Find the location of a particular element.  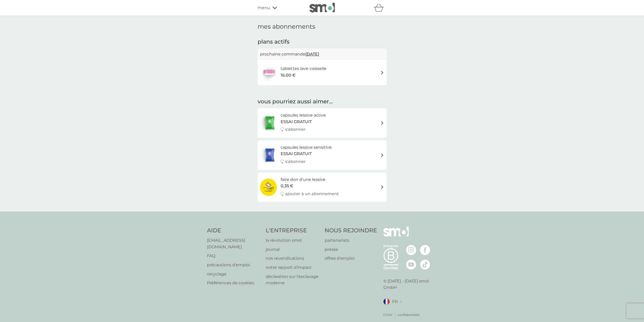

p: la révolution smol is located at coordinates (292, 240).